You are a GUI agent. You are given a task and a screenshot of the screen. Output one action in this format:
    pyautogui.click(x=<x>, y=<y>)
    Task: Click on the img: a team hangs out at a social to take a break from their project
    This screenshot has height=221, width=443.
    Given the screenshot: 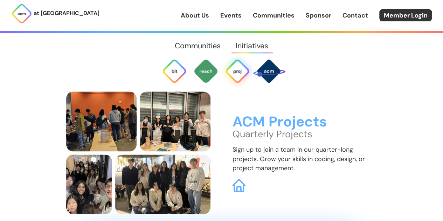 What is the action you would take?
    pyautogui.click(x=89, y=184)
    